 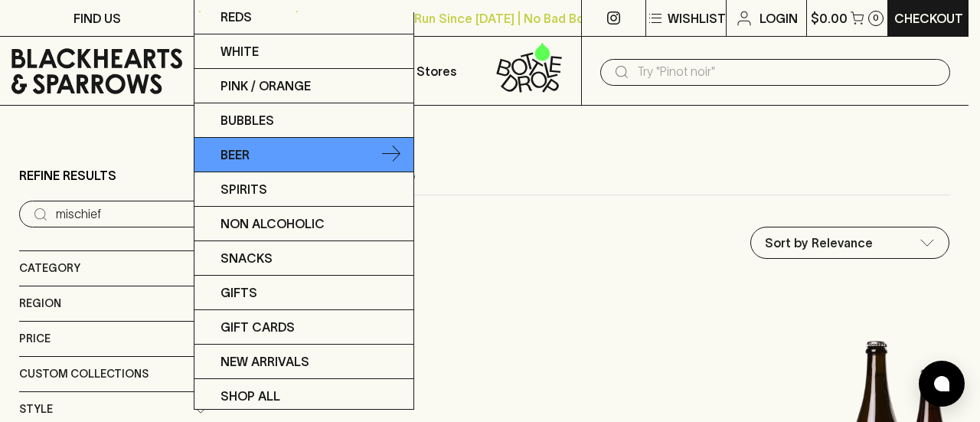 I want to click on a: Spirits, so click(x=304, y=189).